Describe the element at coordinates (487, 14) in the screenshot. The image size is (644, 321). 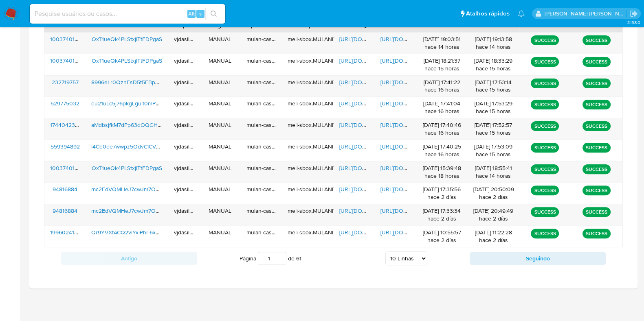
I see `span: Atalhos rápidos` at that location.